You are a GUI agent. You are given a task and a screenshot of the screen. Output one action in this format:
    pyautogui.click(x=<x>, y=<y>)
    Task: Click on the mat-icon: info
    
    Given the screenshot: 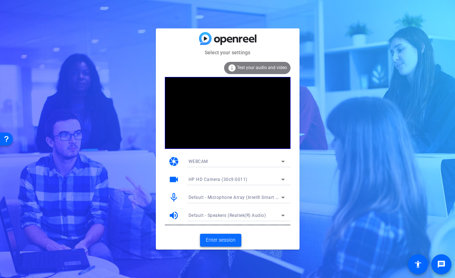 What is the action you would take?
    pyautogui.click(x=232, y=68)
    